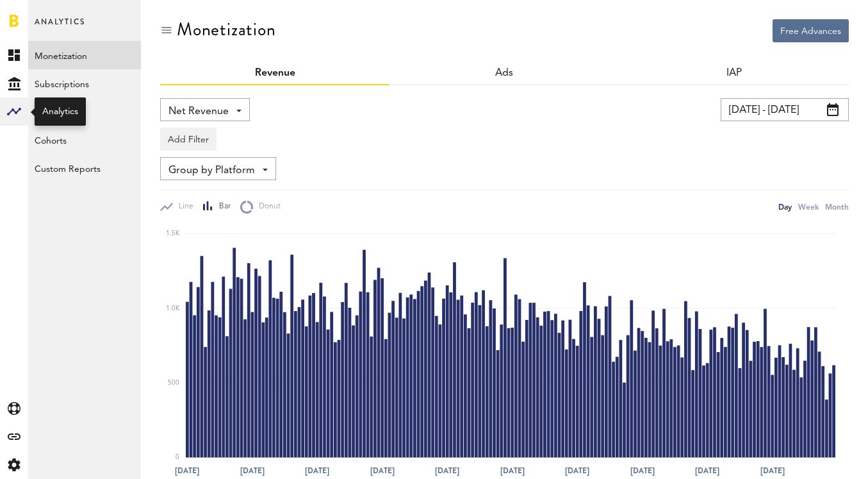 Image resolution: width=868 pixels, height=479 pixels. I want to click on span: Analytics, so click(59, 28).